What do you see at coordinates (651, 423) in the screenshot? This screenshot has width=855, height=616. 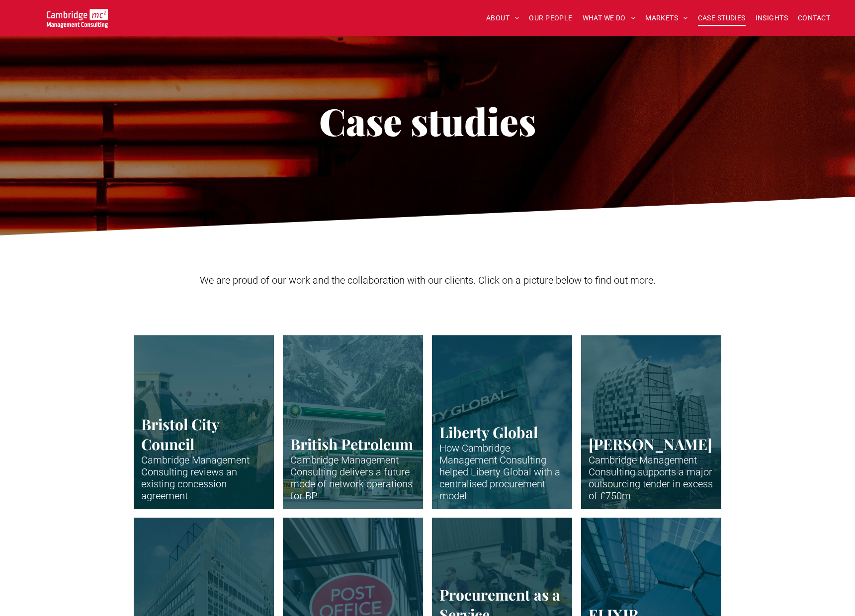 I see `a: One of the major office buildings for Norton Rose` at bounding box center [651, 423].